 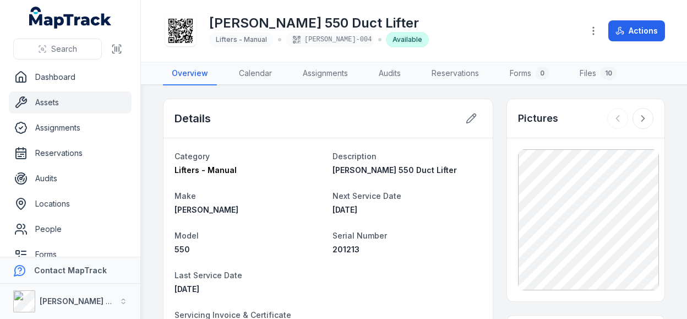 What do you see at coordinates (70, 270) in the screenshot?
I see `strong: Contact MapTrack` at bounding box center [70, 270].